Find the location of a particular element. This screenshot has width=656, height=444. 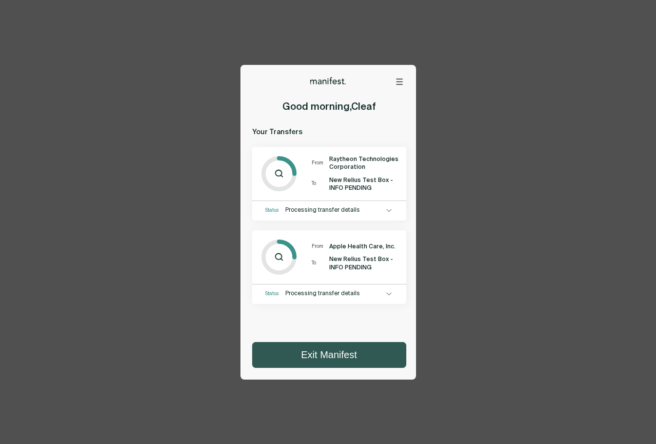

span: Raytheon Technologies Corporation is located at coordinates (365, 163).